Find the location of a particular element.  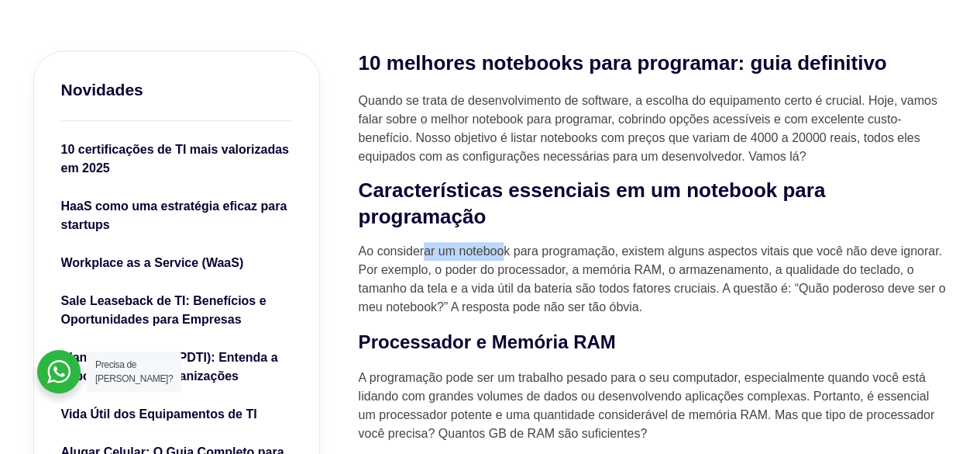

a: Sale Leaseback de TI: Benefícios e Oportunidades para Empresas is located at coordinates (176, 312).